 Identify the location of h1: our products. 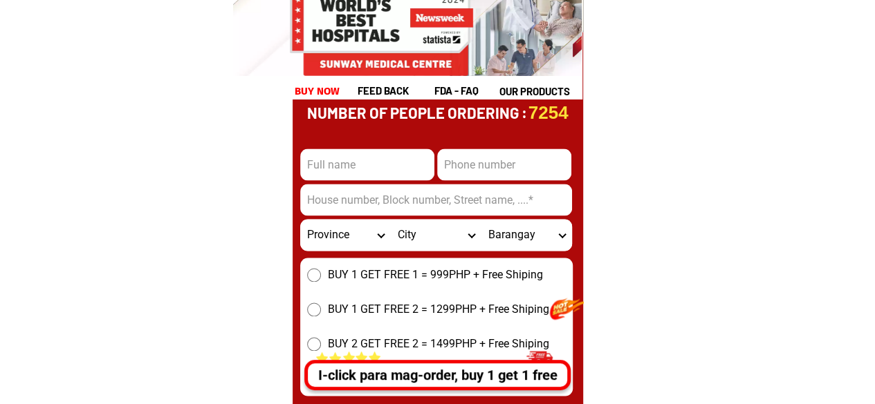
(539, 91).